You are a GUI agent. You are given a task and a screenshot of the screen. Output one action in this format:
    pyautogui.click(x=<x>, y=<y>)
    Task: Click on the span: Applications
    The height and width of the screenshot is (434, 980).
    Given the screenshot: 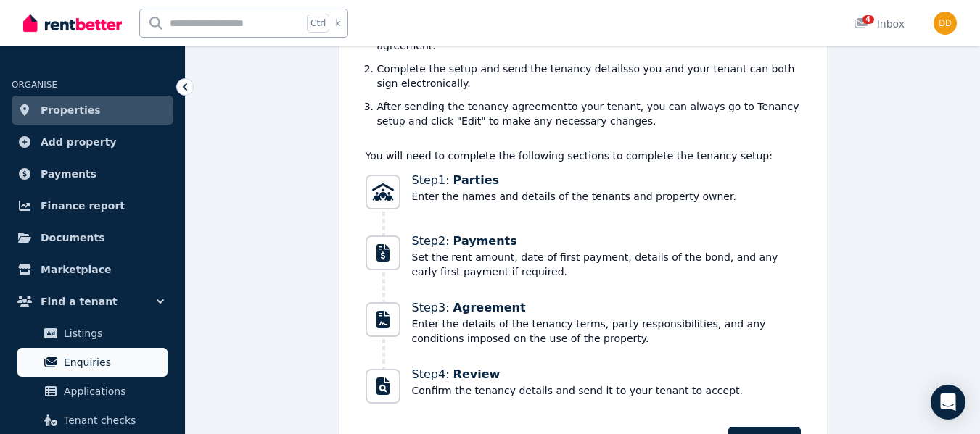 What is the action you would take?
    pyautogui.click(x=112, y=391)
    